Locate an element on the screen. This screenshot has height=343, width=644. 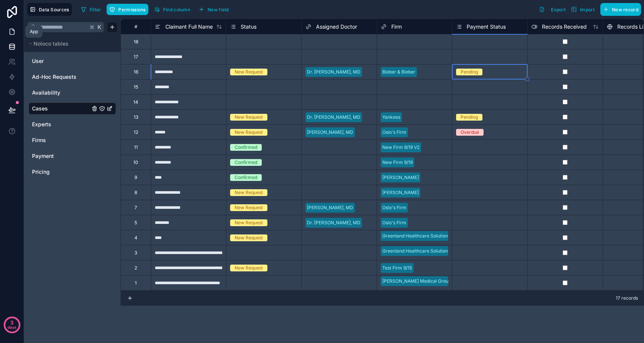
a: Pricing is located at coordinates (61, 172).